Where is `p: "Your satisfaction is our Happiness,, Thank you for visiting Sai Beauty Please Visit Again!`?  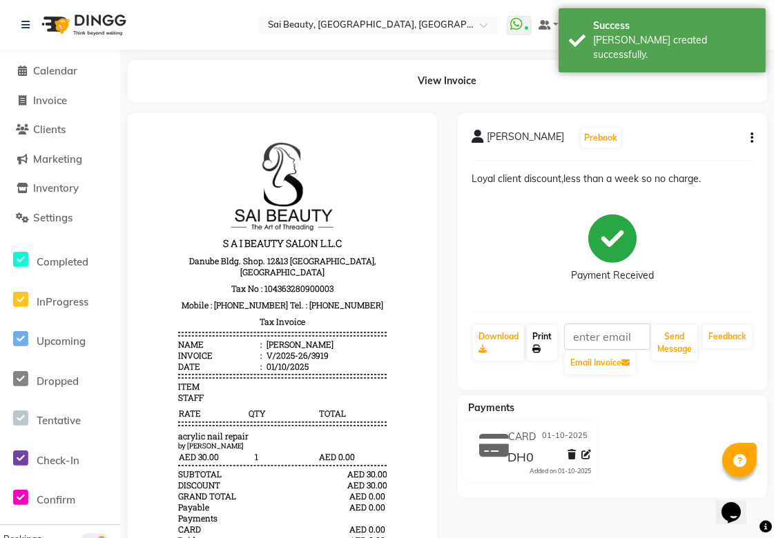 p: "Your satisfaction is our Happiness,, Thank you for visiting Sai Beauty Please Visit Again! is located at coordinates (141, 442).